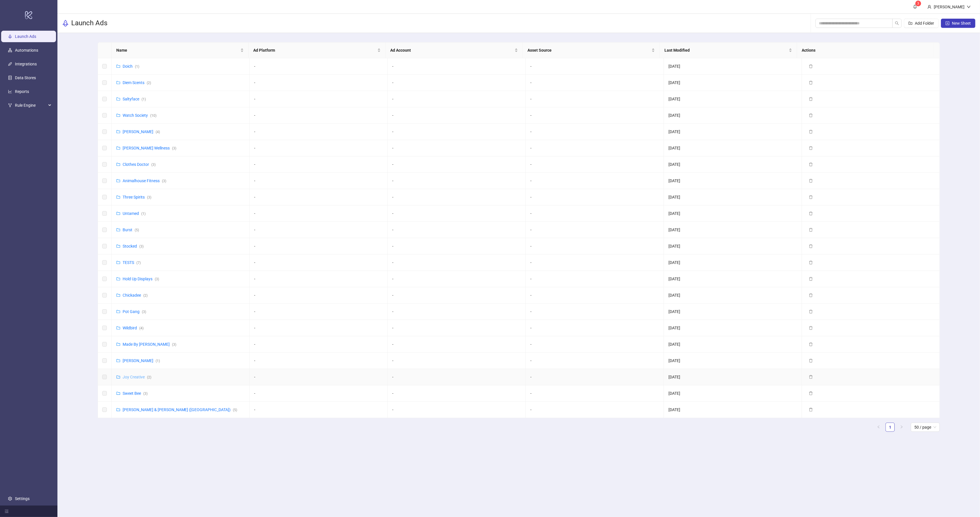 The width and height of the screenshot is (980, 517). I want to click on span: user, so click(930, 7).